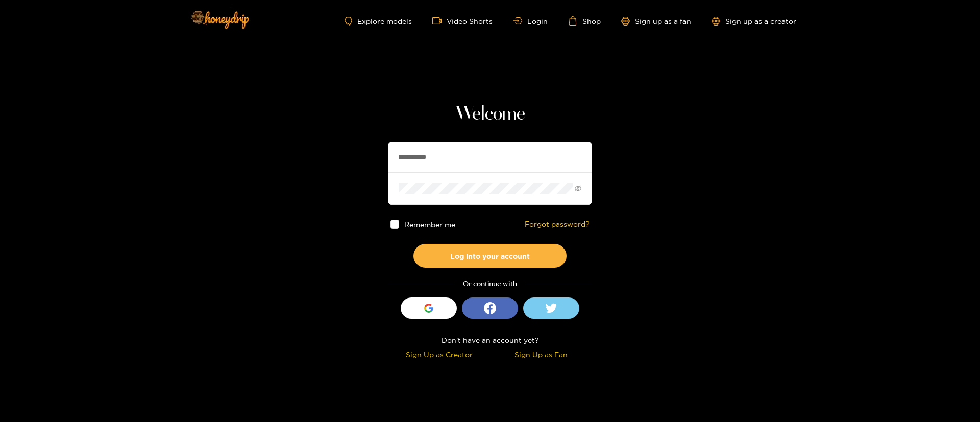  I want to click on a: Explore models, so click(378, 21).